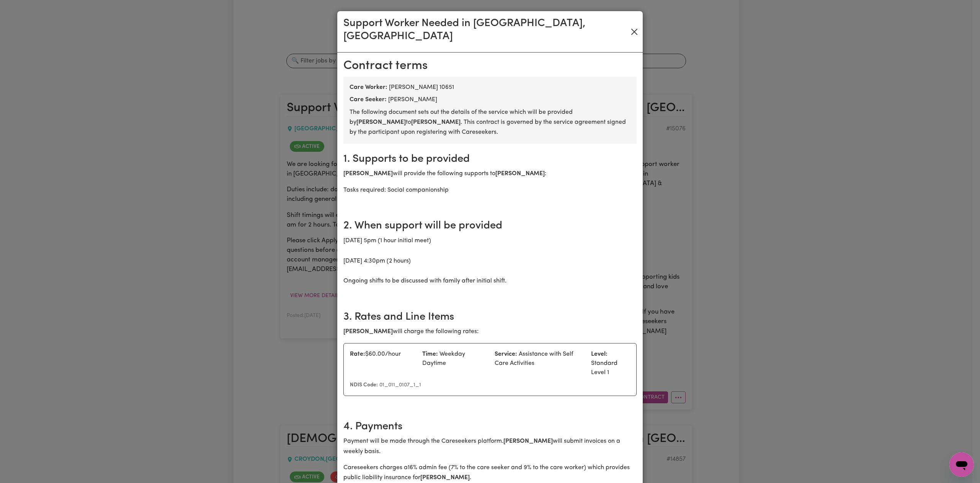 The height and width of the screenshot is (483, 980). What do you see at coordinates (611, 363) in the screenshot?
I see `div: Standard Level 1` at bounding box center [611, 363].